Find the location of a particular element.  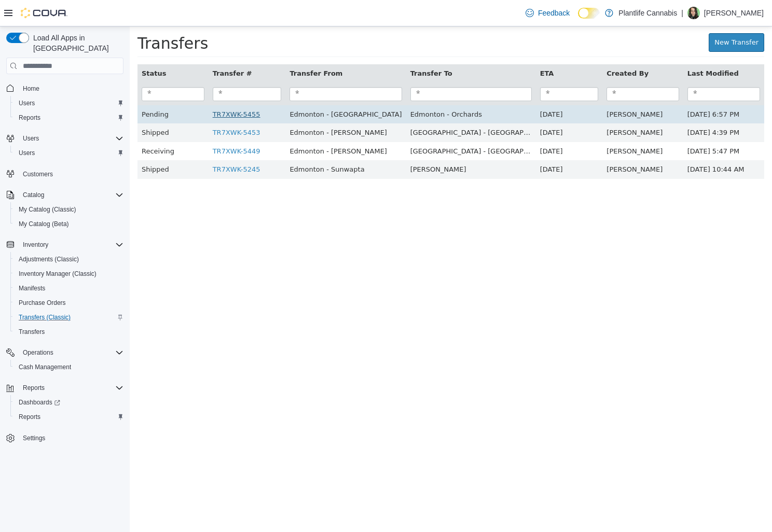

a: Transfers is located at coordinates (32, 332).